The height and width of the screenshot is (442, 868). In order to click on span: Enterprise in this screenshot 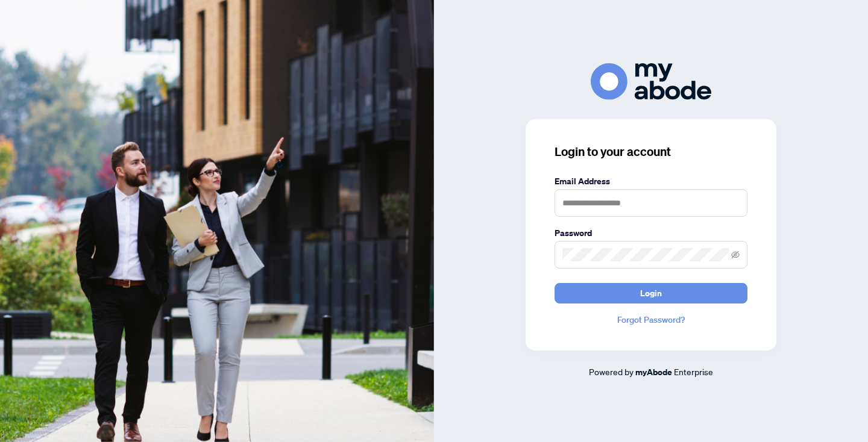, I will do `click(693, 372)`.